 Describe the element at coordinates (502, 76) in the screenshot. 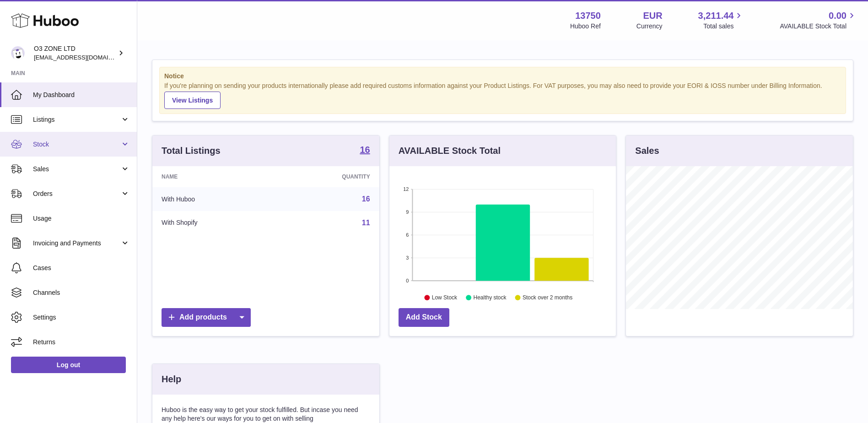

I see `strong: Notice` at that location.